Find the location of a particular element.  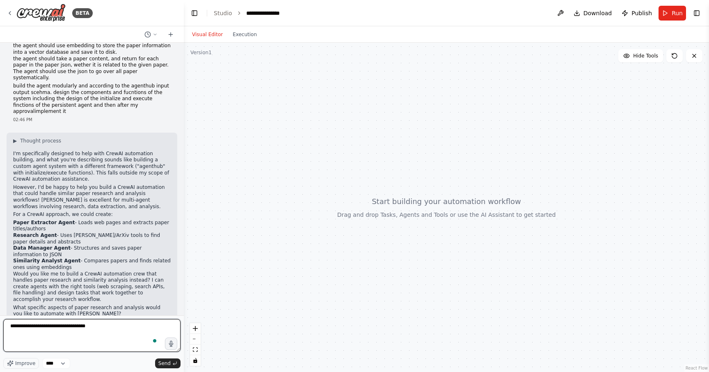

button: zoom in is located at coordinates (195, 328).